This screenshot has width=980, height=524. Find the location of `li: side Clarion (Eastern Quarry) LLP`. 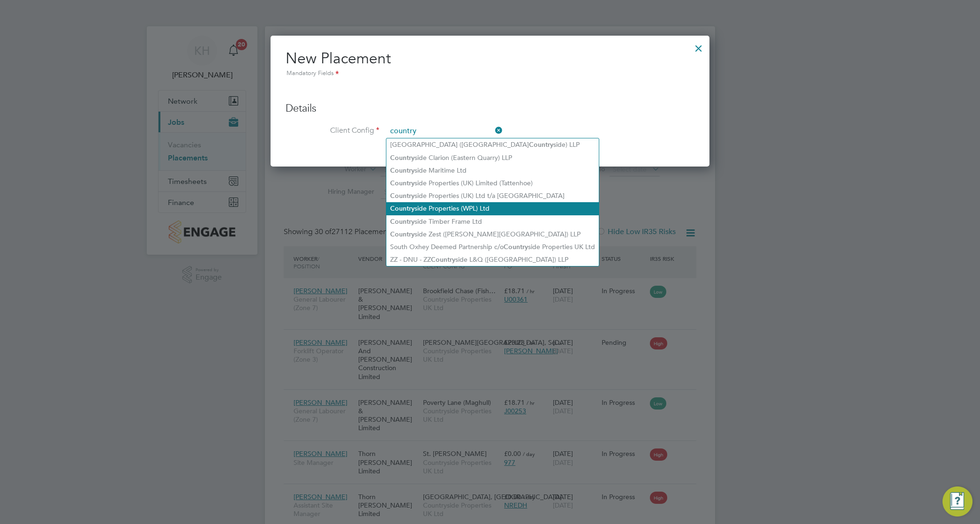

li: side Clarion (Eastern Quarry) LLP is located at coordinates (492, 158).